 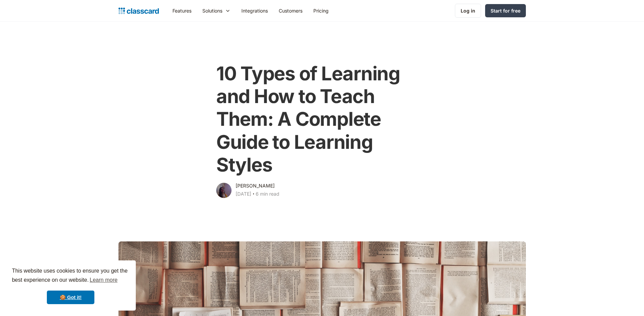 I want to click on a: Log in, so click(x=467, y=10).